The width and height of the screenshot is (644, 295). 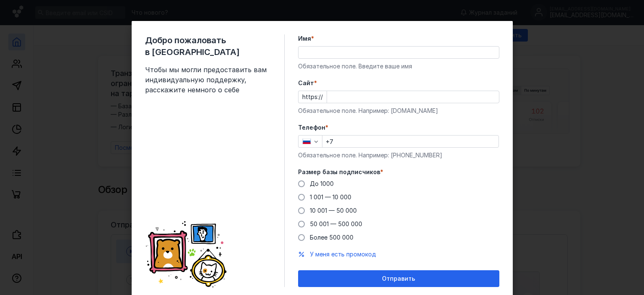 What do you see at coordinates (322, 184) in the screenshot?
I see `span: До 1000` at bounding box center [322, 184].